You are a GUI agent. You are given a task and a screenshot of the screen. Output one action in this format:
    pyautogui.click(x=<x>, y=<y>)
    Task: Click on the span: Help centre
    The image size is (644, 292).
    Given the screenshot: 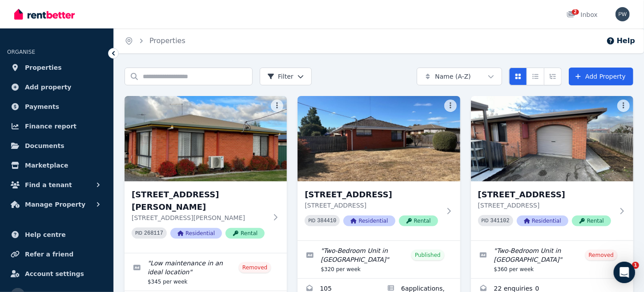 What is the action you would take?
    pyautogui.click(x=45, y=235)
    